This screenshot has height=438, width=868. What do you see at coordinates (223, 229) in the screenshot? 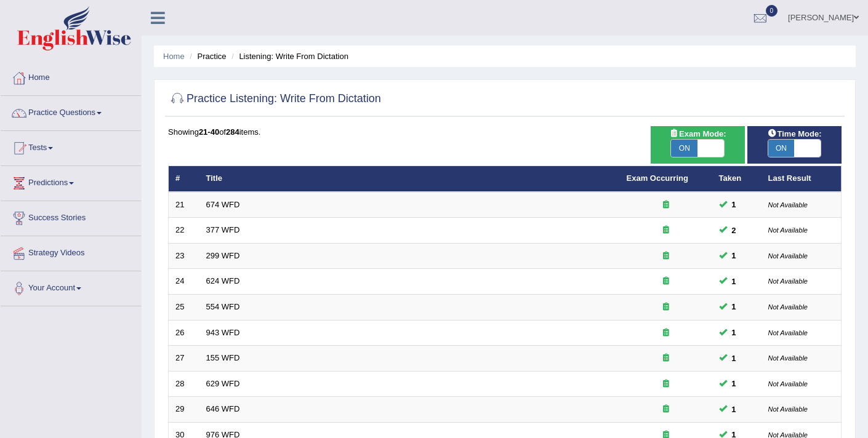
I see `a: 377 WFD` at bounding box center [223, 229].